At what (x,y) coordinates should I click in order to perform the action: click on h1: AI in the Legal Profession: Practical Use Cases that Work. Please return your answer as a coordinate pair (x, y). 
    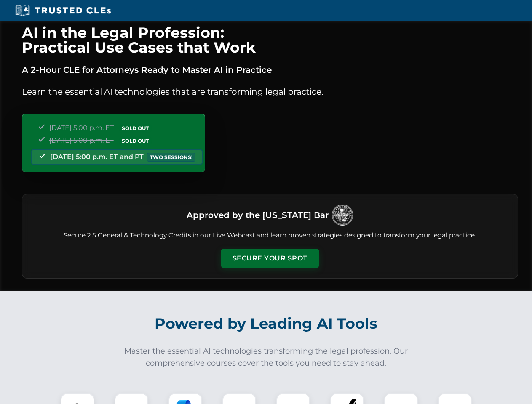
    Looking at the image, I should click on (270, 40).